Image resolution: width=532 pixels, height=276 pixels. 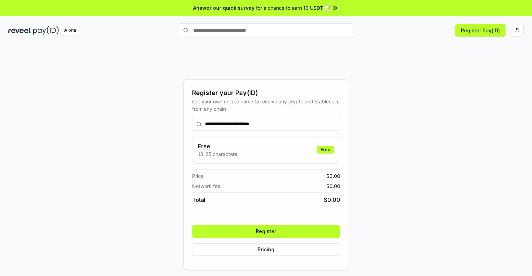 I want to click on div: Free, so click(x=325, y=150).